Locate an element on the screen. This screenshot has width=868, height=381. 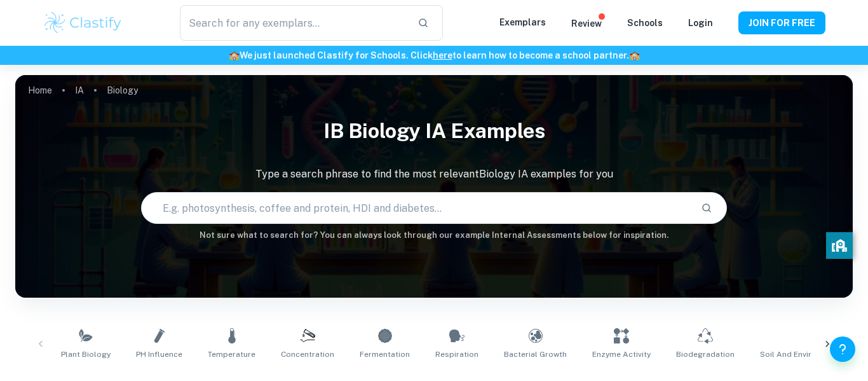
img: Clastify logo is located at coordinates (83, 23).